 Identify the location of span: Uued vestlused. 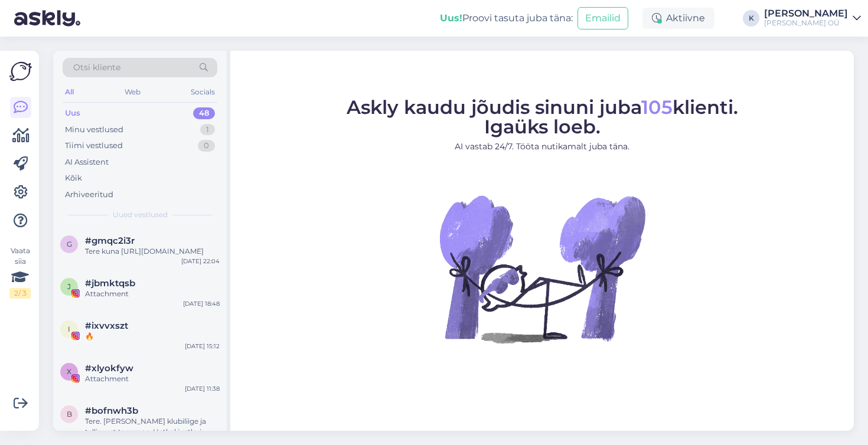
(140, 215).